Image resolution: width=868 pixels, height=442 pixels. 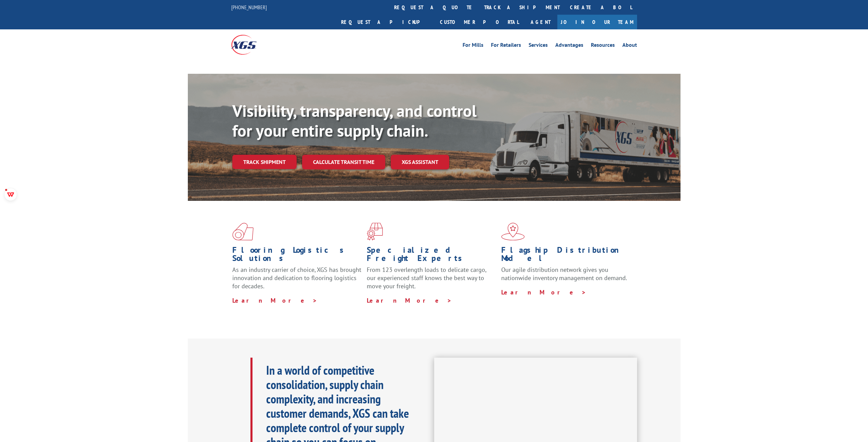 What do you see at coordinates (297, 278) in the screenshot?
I see `span: As an industry carrier of choice, XGS has brought innovation and dedication to flooring logistics...` at bounding box center [297, 278].